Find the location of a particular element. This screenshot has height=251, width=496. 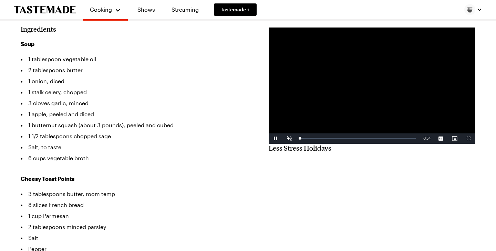

li: 1 apple, peeled and diced is located at coordinates (134, 114).